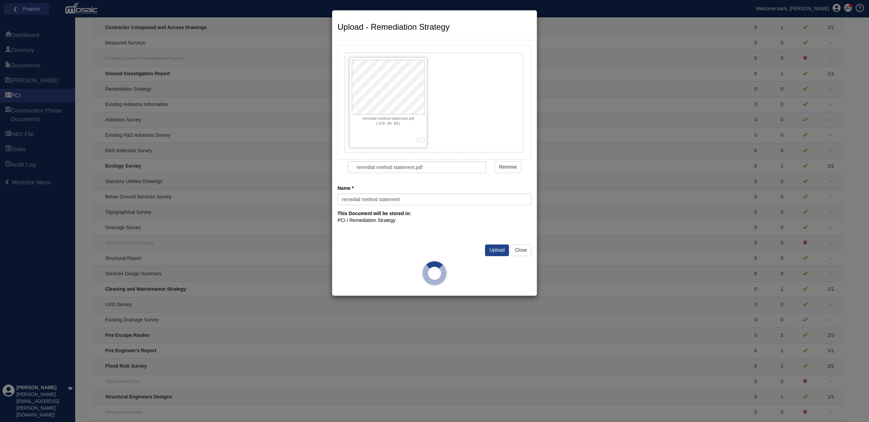 The image size is (869, 422). I want to click on div: Not uploaded yet, so click(355, 143).